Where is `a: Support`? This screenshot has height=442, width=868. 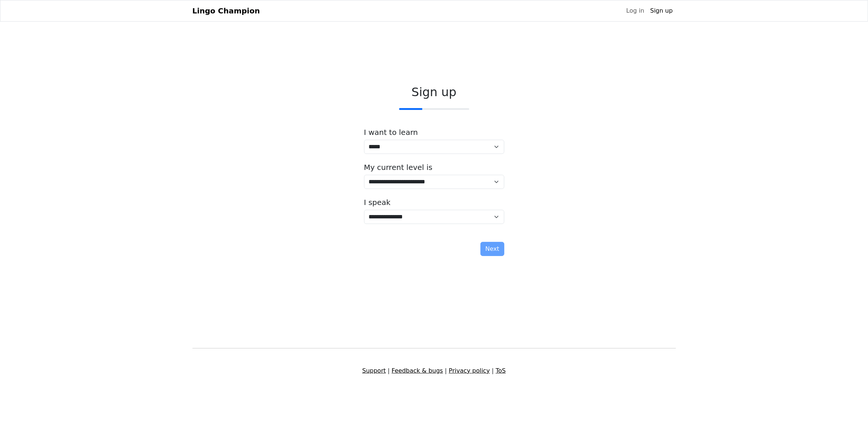
a: Support is located at coordinates (374, 371).